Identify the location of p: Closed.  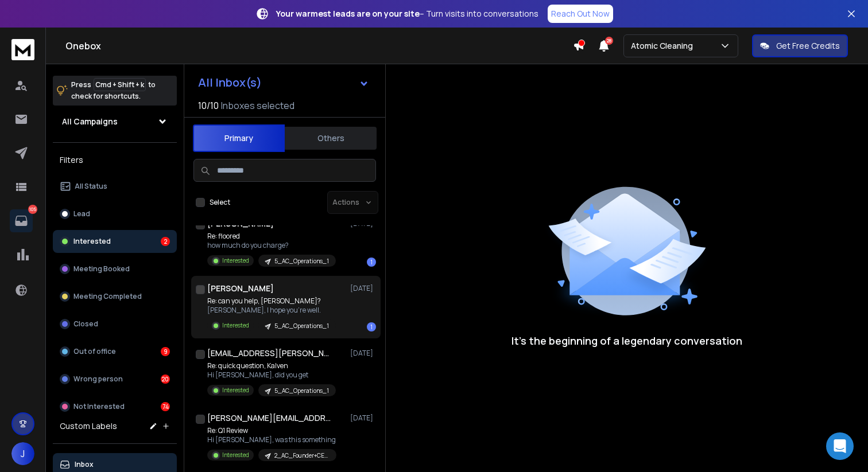
(86, 324).